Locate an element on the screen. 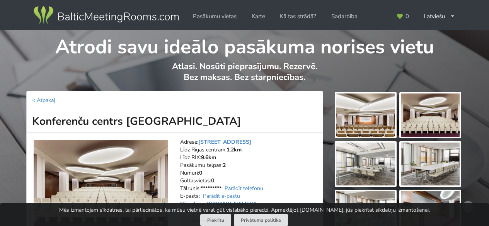  p: Atlasi. Nosūti pieprasījumu. Rezervē. Bez maksas. Bez starpniecības. is located at coordinates (244, 76).